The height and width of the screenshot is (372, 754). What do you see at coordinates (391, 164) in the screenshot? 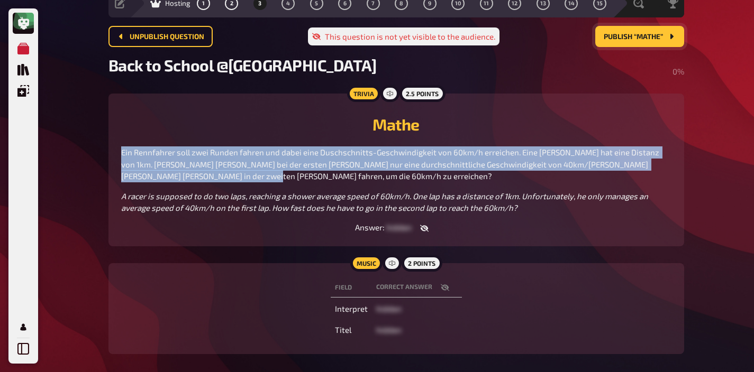
I see `span: Ein Rennfahrer soll zwei Runden fahren und dabei eine Duschschnitts-Geschwindigkeit von 60km/h er...` at bounding box center [391, 164].